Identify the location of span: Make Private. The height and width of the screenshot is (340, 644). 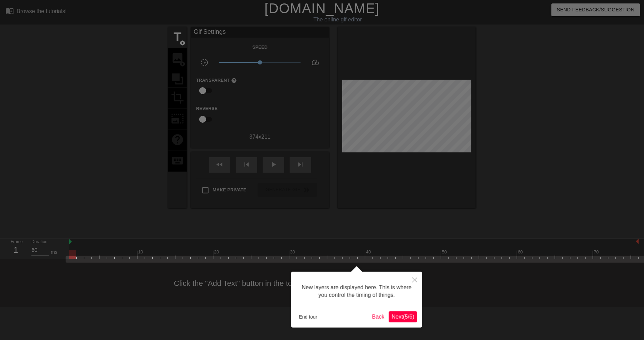
(230, 190).